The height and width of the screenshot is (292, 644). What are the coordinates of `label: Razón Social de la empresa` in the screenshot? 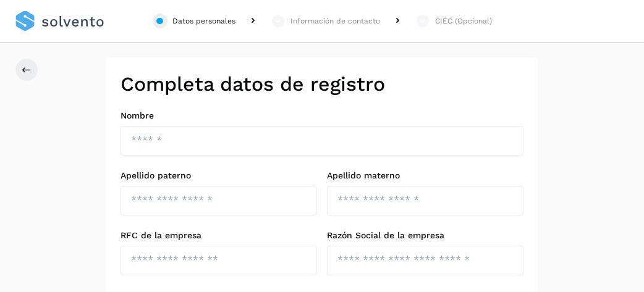 It's located at (425, 235).